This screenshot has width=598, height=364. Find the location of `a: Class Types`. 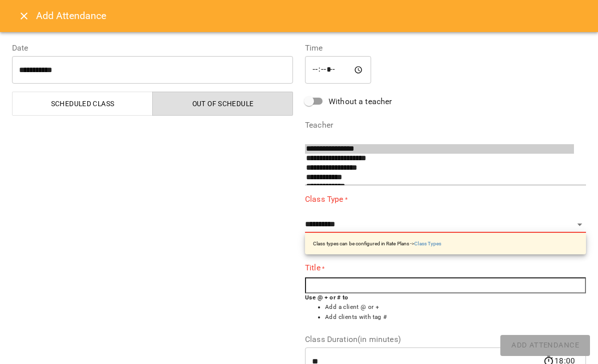

a: Class Types is located at coordinates (428, 243).